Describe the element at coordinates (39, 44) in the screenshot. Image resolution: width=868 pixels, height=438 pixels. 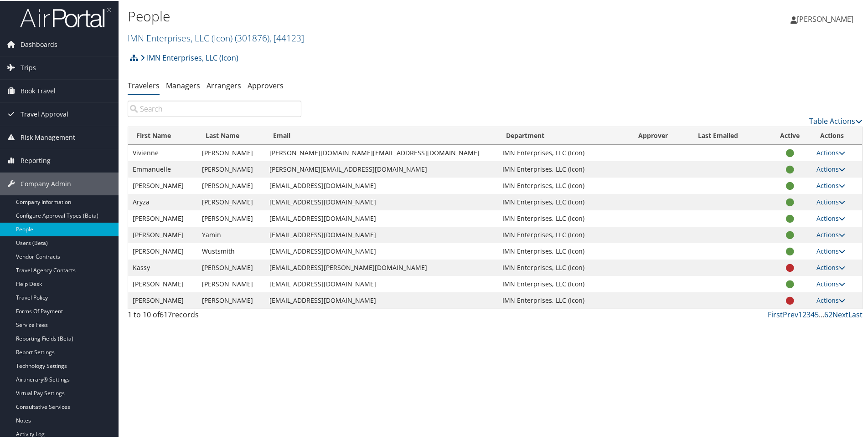
I see `span: Dashboards` at that location.